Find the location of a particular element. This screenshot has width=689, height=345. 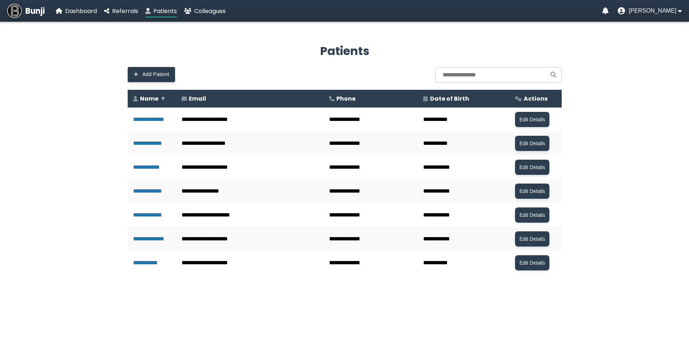

th: Date of Birth is located at coordinates (464, 98).